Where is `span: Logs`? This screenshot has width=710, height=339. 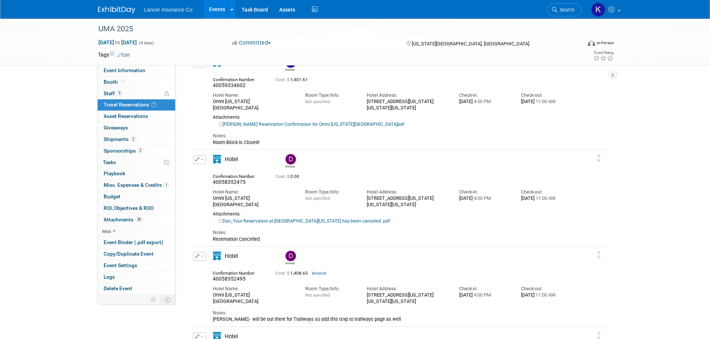 span: Logs is located at coordinates (109, 277).